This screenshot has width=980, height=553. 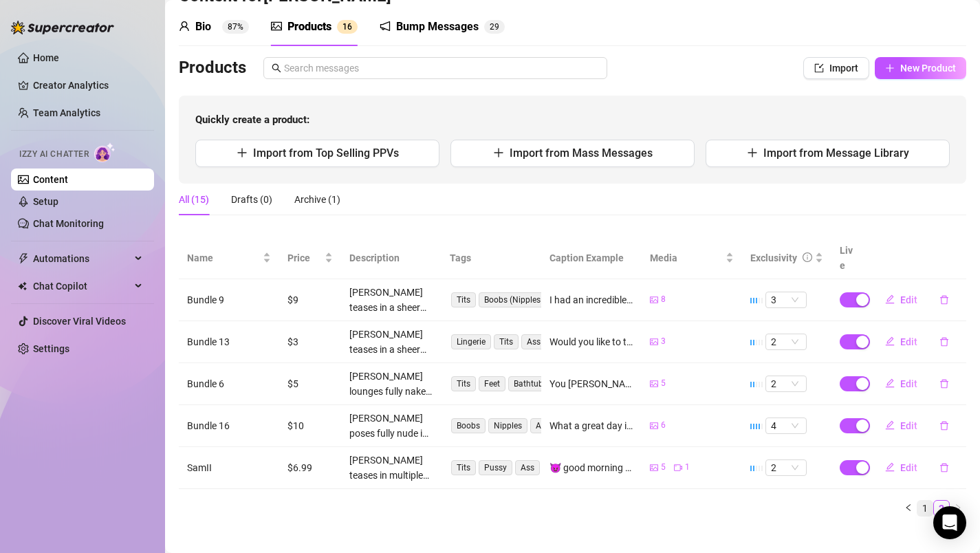 What do you see at coordinates (46, 58) in the screenshot?
I see `a: Home` at bounding box center [46, 58].